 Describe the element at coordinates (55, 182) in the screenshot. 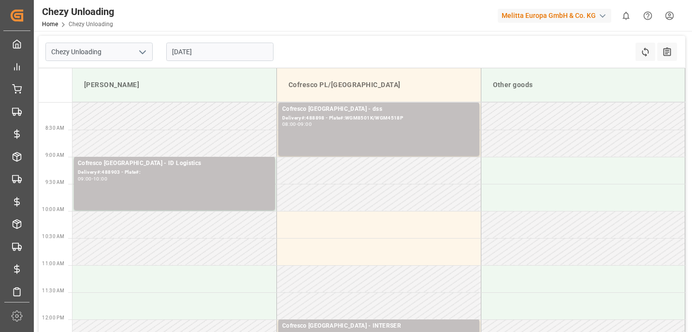

I see `span: 9:30 AM` at that location.